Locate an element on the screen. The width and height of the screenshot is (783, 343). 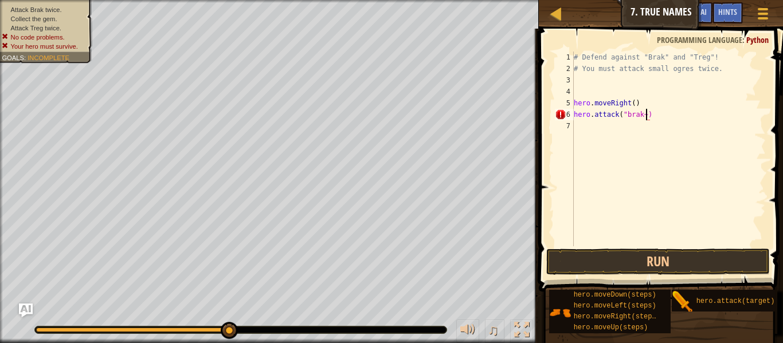
button: Run is located at coordinates (658, 262).